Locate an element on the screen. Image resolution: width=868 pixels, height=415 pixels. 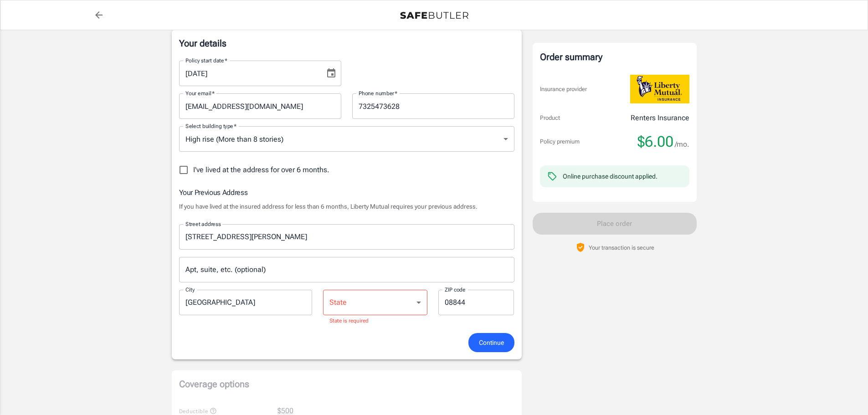
p: Renters Insurance is located at coordinates (660, 118).